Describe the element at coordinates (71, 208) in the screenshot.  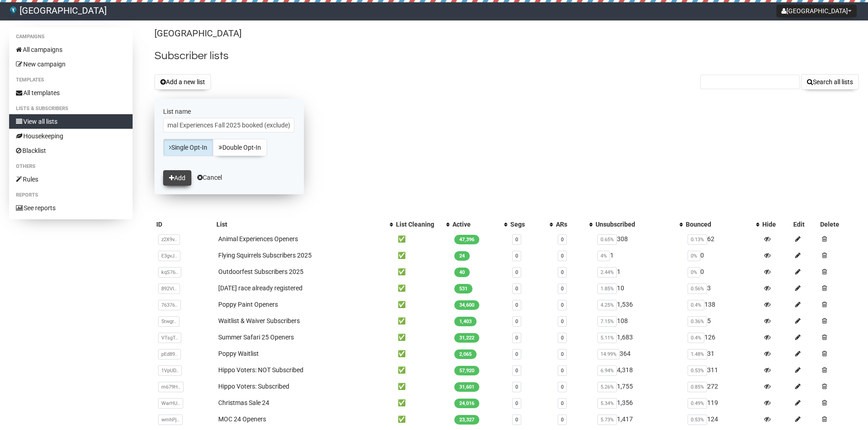
I see `a: See reports` at that location.